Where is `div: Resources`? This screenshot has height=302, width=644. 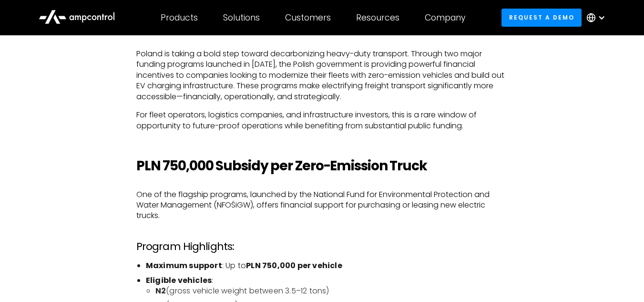
div: Resources is located at coordinates (378, 18).